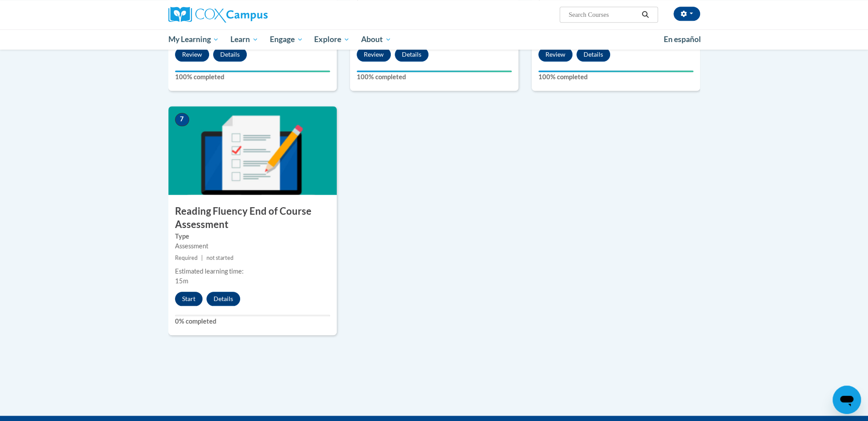 The height and width of the screenshot is (421, 868). What do you see at coordinates (682, 40) in the screenshot?
I see `a: En español` at bounding box center [682, 40].